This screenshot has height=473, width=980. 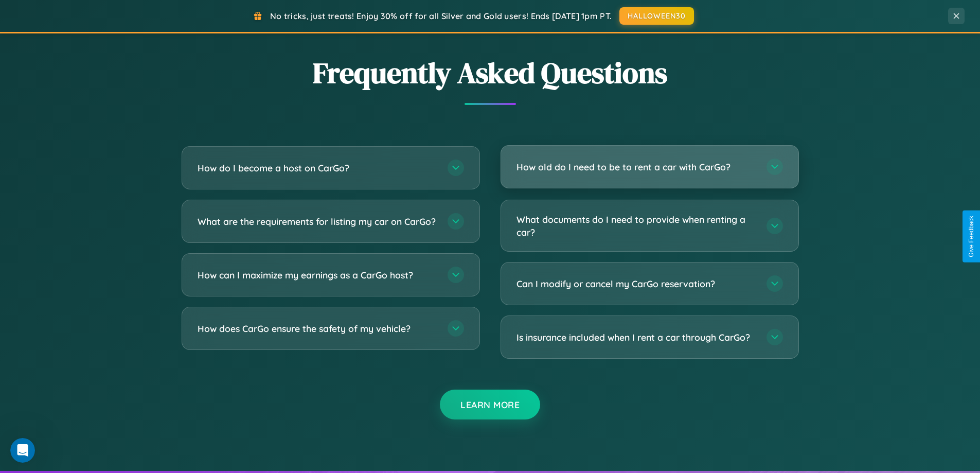 I want to click on h3: How does CarGo ensure the safety of my vehicle?, so click(x=318, y=328).